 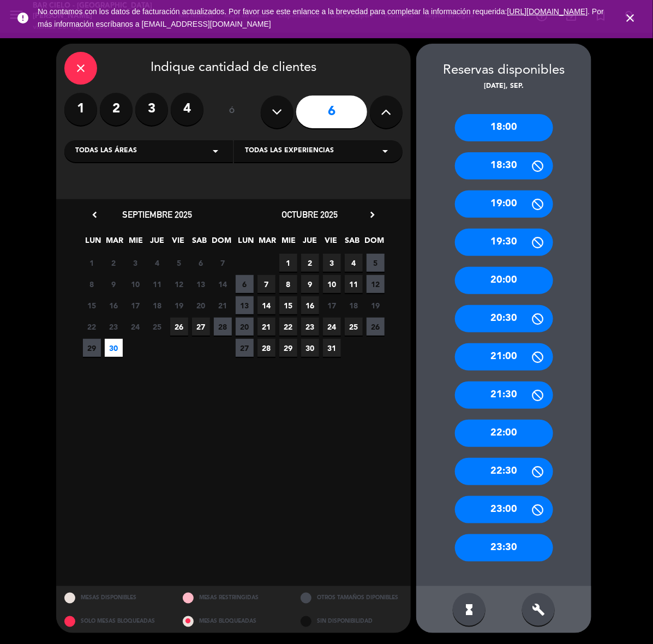 What do you see at coordinates (91, 305) in the screenshot?
I see `span: 15` at bounding box center [91, 305].